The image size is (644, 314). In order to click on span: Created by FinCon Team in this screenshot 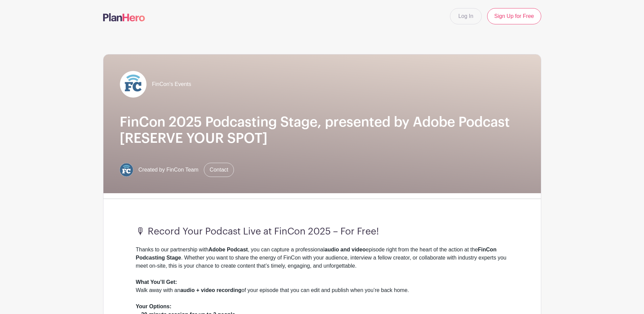, I will do `click(168, 170)`.